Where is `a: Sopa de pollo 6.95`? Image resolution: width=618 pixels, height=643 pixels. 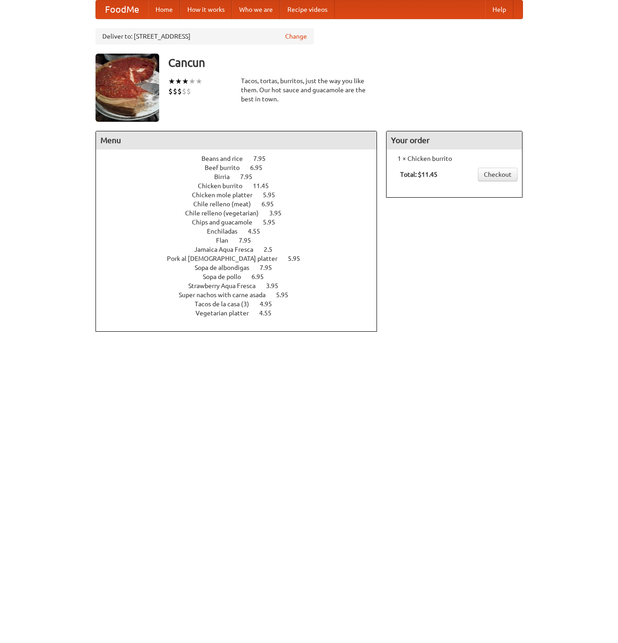
a: Sopa de pollo 6.95 is located at coordinates (241, 277).